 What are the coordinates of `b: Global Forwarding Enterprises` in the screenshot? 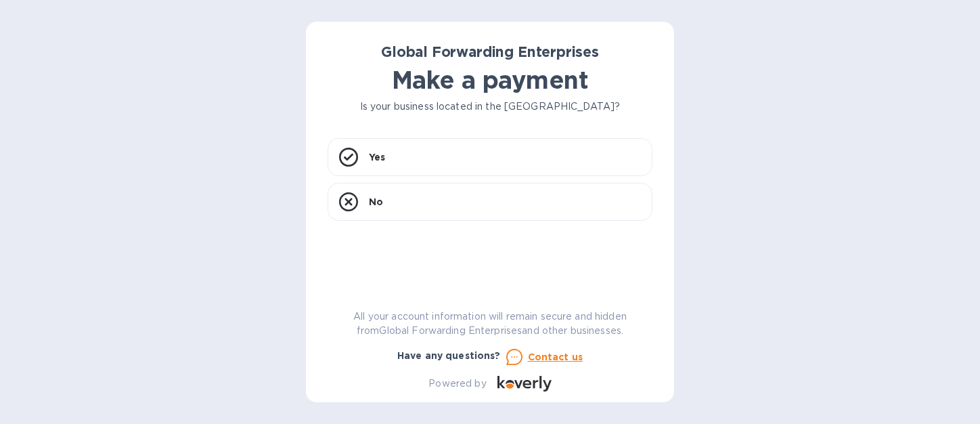 It's located at (490, 52).